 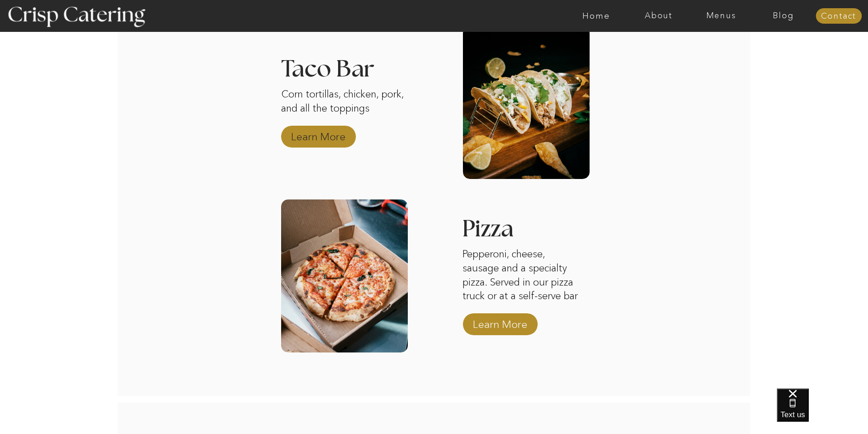 I want to click on nav: Home, so click(x=596, y=16).